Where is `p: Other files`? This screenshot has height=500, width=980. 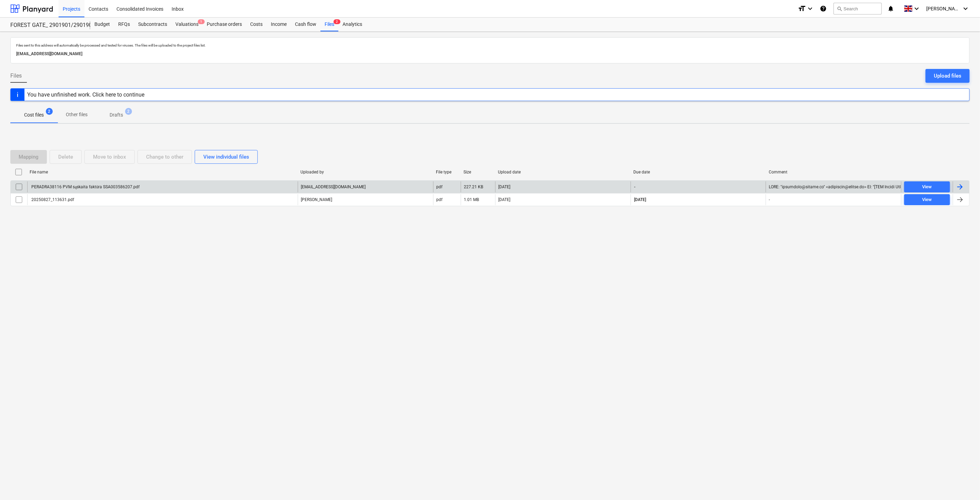 p: Other files is located at coordinates (77, 115).